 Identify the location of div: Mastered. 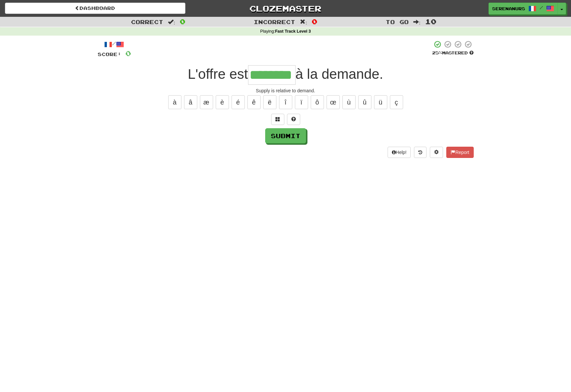
(453, 53).